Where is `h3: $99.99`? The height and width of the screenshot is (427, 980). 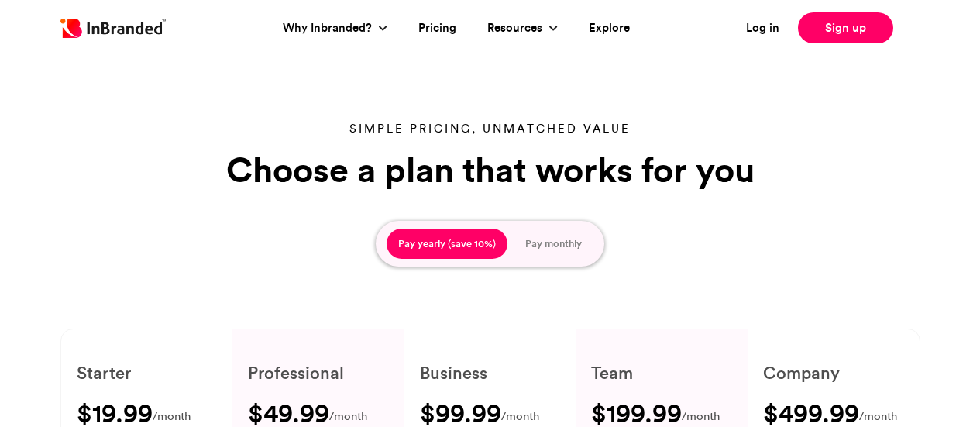 h3: $99.99 is located at coordinates (460, 413).